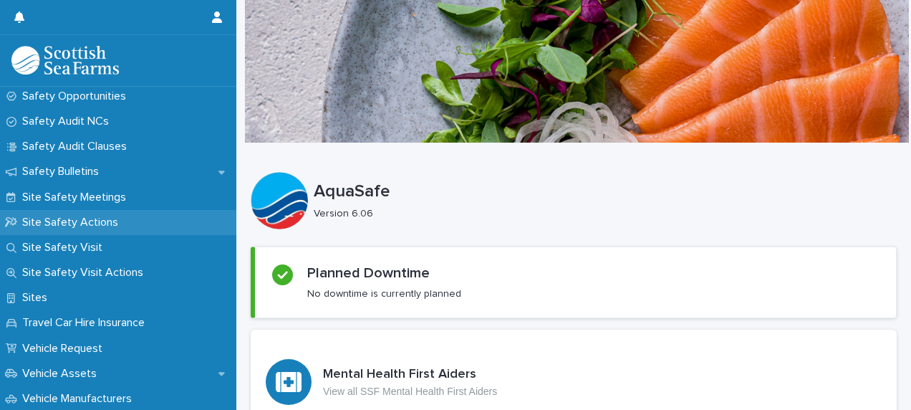 The width and height of the screenshot is (911, 410). I want to click on p: Safety Opportunities, so click(77, 96).